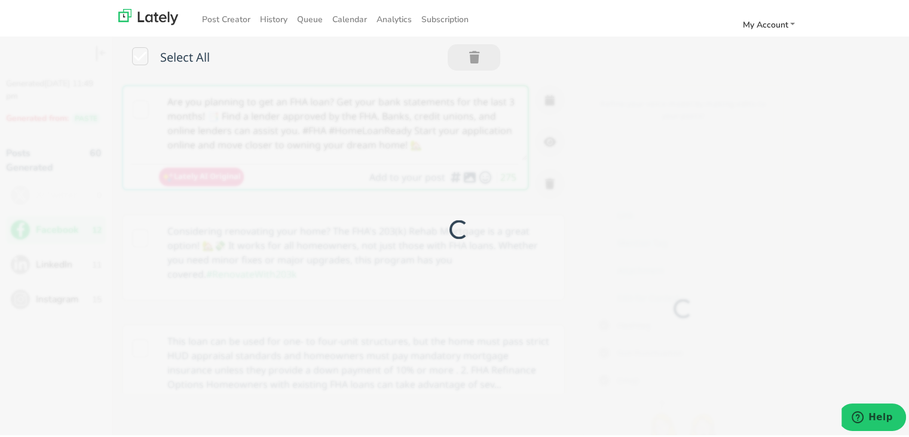 The height and width of the screenshot is (437, 909). What do you see at coordinates (274, 17) in the screenshot?
I see `a: History` at bounding box center [274, 17].